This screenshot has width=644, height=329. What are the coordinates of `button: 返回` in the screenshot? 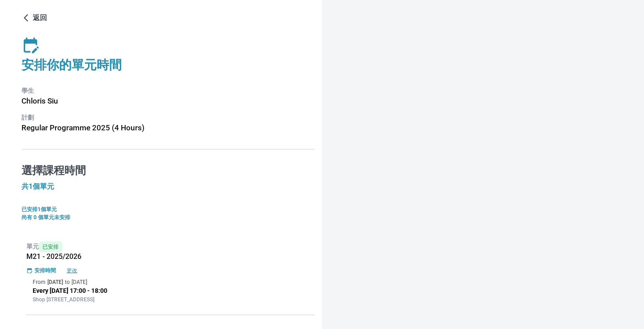 It's located at (36, 18).